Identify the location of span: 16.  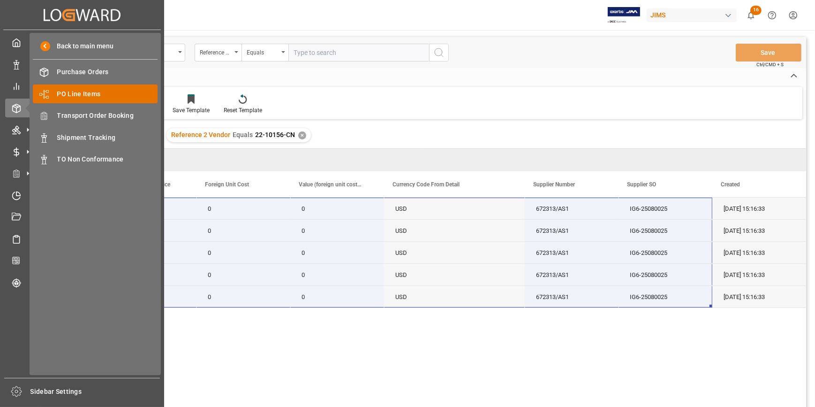
(756, 10).